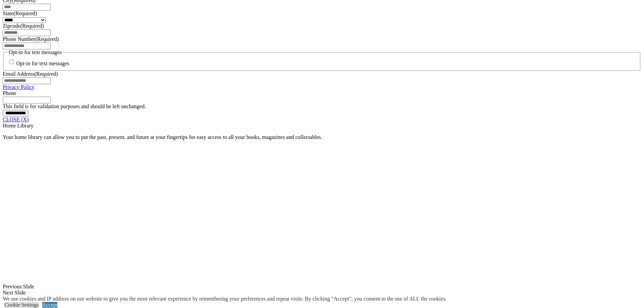 Image resolution: width=644 pixels, height=308 pixels. I want to click on div: This field is for validation purposes and should be left unchanged., so click(322, 107).